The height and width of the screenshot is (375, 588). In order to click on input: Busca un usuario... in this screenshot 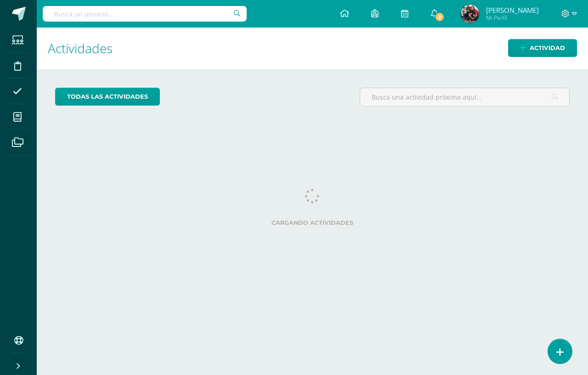, I will do `click(145, 14)`.